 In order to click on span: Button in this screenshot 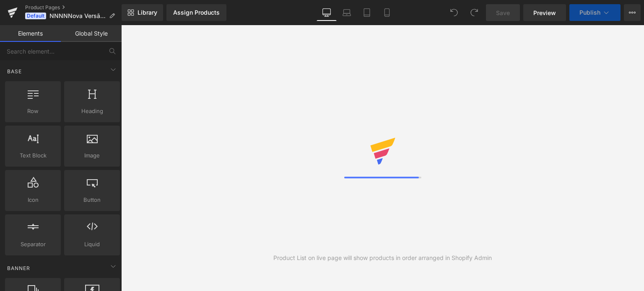, I will do `click(92, 200)`.